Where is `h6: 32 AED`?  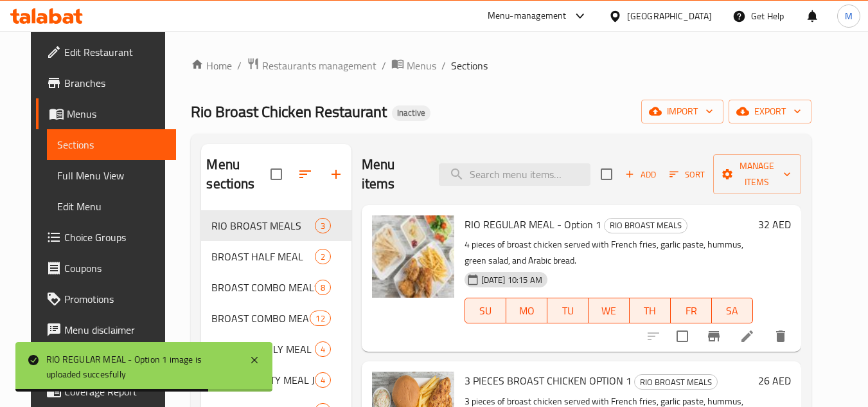
h6: 32 AED is located at coordinates (774, 224).